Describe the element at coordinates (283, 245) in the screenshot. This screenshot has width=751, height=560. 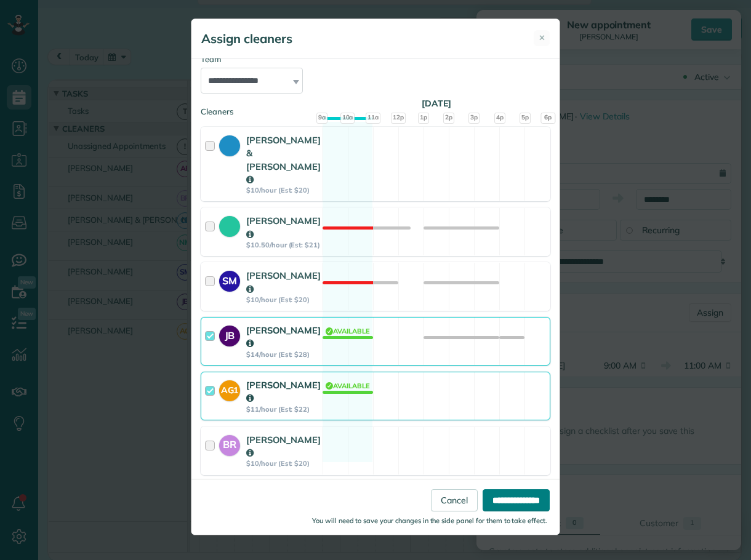
I see `strong: $10.50/hour (Est: $21)` at that location.